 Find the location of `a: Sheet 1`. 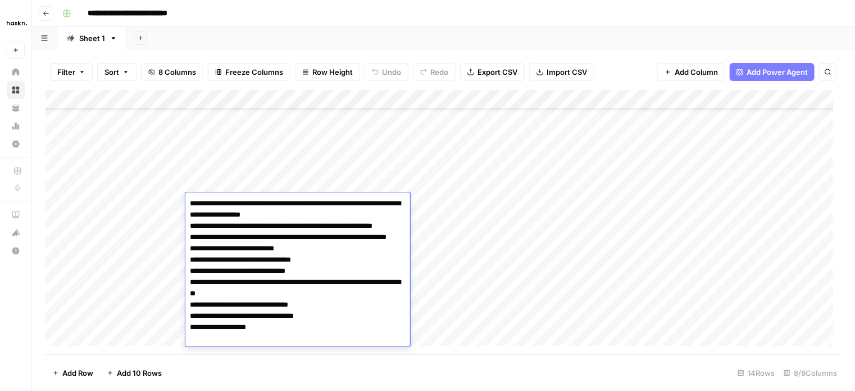

a: Sheet 1 is located at coordinates (92, 38).